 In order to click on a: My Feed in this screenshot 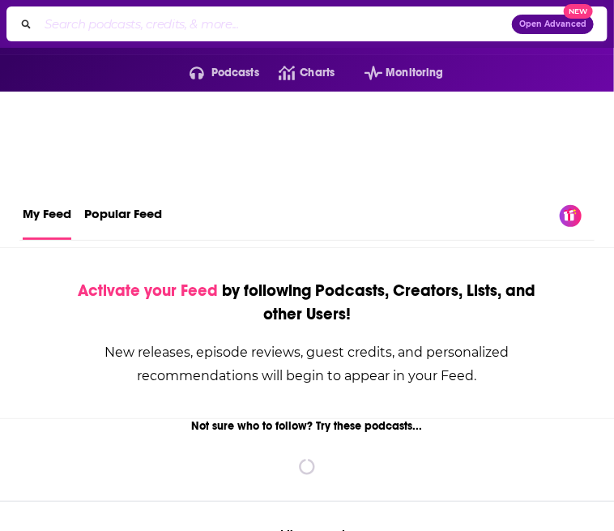, I will do `click(47, 216)`.